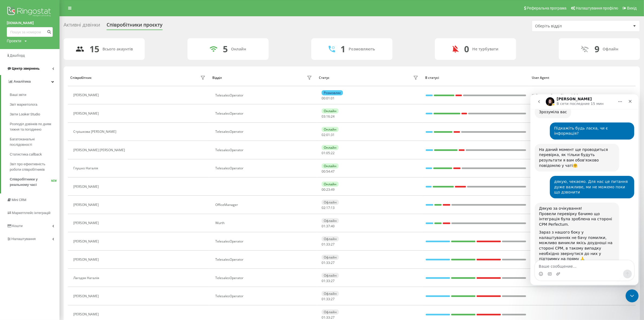 The height and width of the screenshot is (320, 644). What do you see at coordinates (62, 93) in the screenshot?
I see `div: дякую, чекаємо. Для нас це питання дуже важливе, ми не можемо поки що дзвонити` at bounding box center [62, 93].